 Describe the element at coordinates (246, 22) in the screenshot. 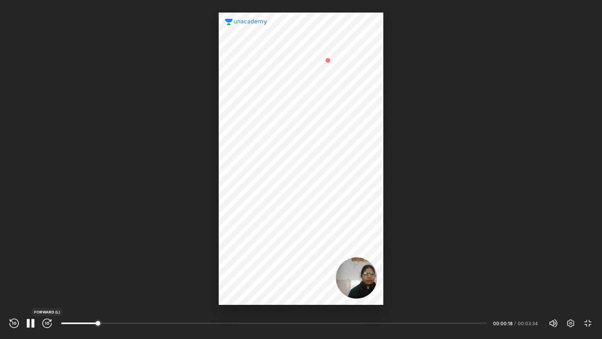

I see `img: logo.2a7e12a2.svg` at that location.